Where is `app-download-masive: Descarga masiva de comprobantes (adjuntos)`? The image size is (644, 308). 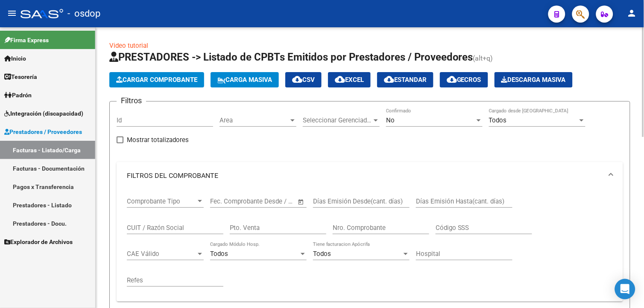 app-download-masive: Descarga masiva de comprobantes (adjuntos) is located at coordinates (533, 80).